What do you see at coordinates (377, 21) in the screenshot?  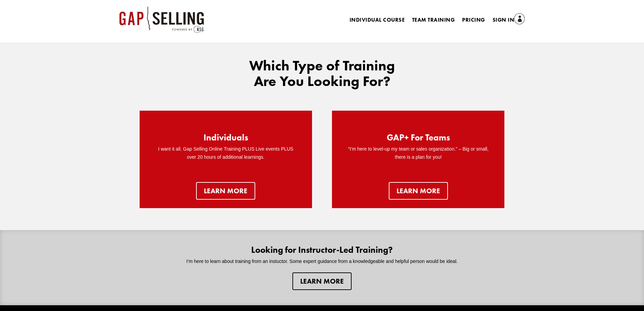 I see `a: Individual Course` at bounding box center [377, 21].